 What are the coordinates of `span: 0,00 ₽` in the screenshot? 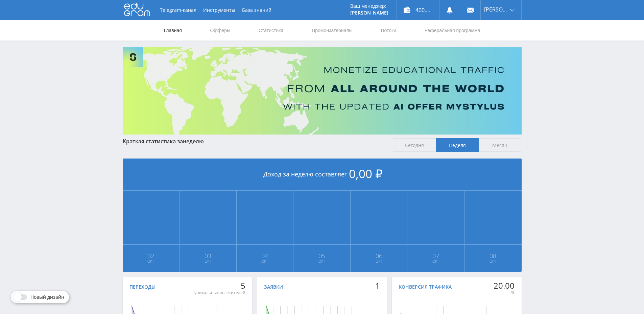 It's located at (366, 173).